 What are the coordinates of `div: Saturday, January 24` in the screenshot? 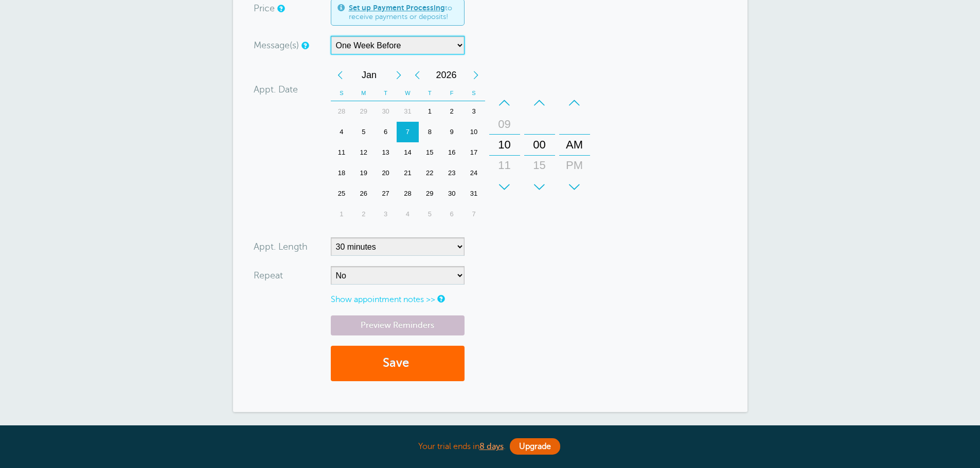 It's located at (474, 173).